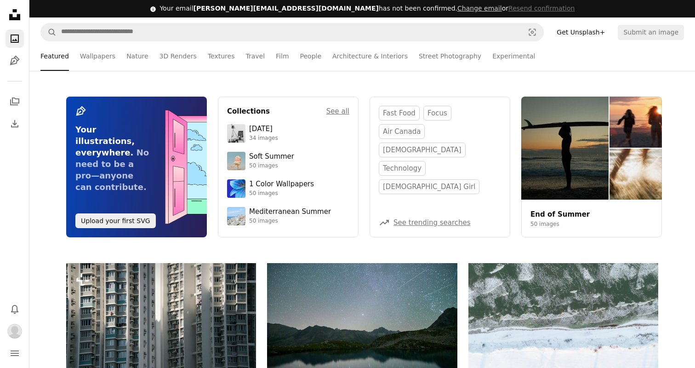 Image resolution: width=695 pixels, height=368 pixels. I want to click on span: or, so click(516, 8).